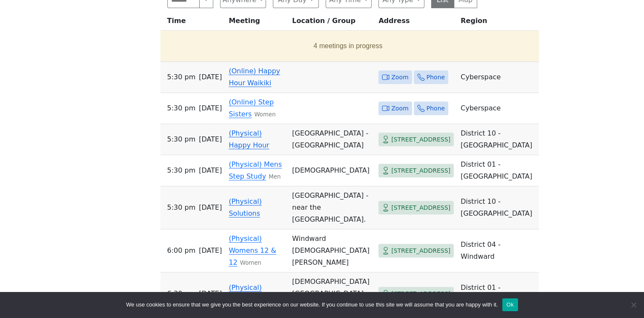 The image size is (644, 318). What do you see at coordinates (181, 251) in the screenshot?
I see `span: 6:00 PM` at bounding box center [181, 251].